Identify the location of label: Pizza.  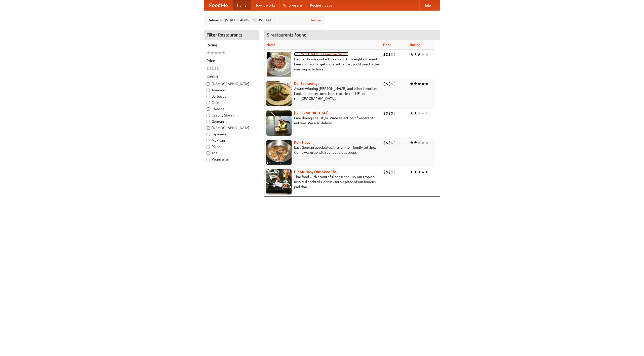
(232, 147).